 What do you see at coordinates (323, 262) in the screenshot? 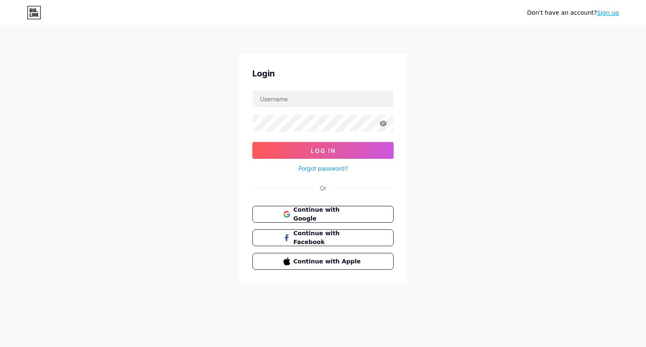
I see `a: Continue with Apple` at bounding box center [323, 262].